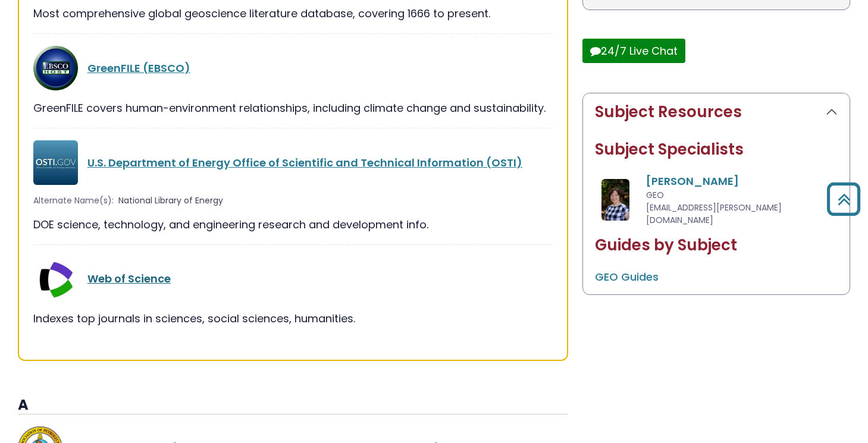 The height and width of the screenshot is (443, 868). Describe the element at coordinates (616, 200) in the screenshot. I see `img: Amanda Matthysse` at that location.